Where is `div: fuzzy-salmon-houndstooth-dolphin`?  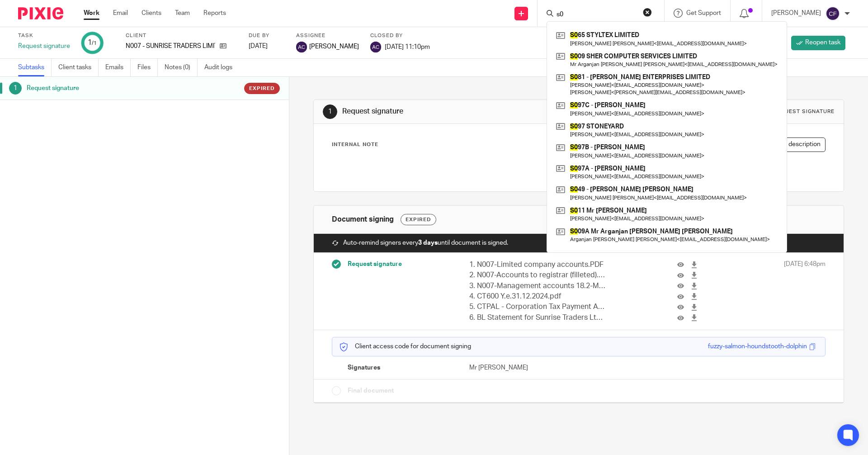 div: fuzzy-salmon-houndstooth-dolphin is located at coordinates (757, 346).